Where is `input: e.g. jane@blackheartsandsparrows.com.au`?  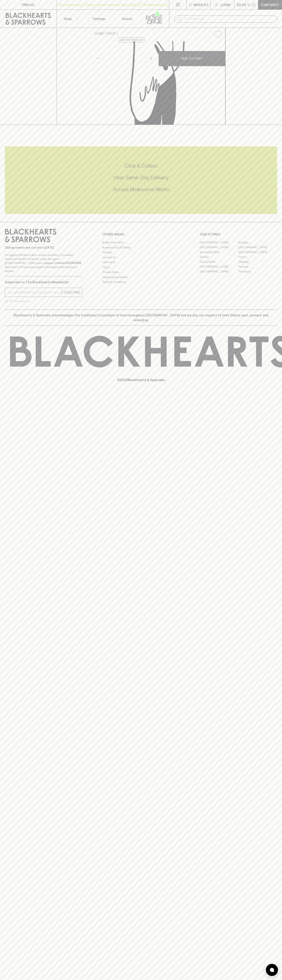 input: e.g. jane@blackheartsandsparrows.com.au is located at coordinates (35, 293).